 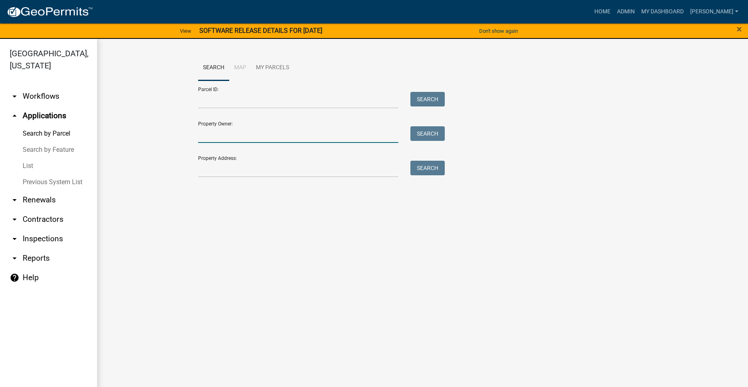 What do you see at coordinates (15, 116) in the screenshot?
I see `i: arrow_drop_up` at bounding box center [15, 116].